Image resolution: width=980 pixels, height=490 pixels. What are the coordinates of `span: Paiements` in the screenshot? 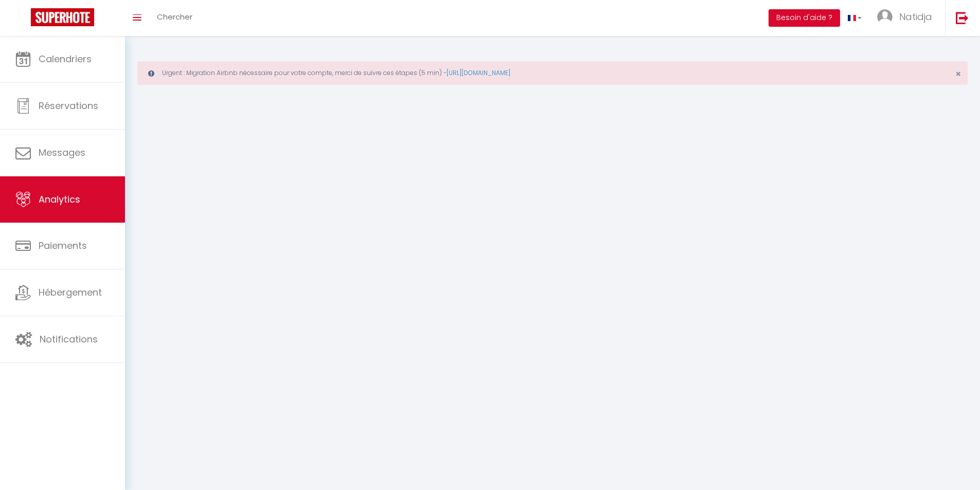 It's located at (63, 245).